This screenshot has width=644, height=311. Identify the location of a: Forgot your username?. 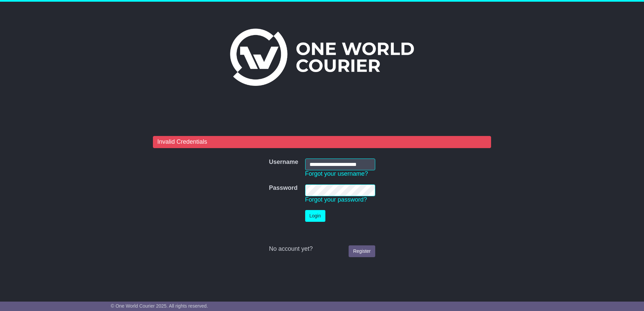
(336, 174).